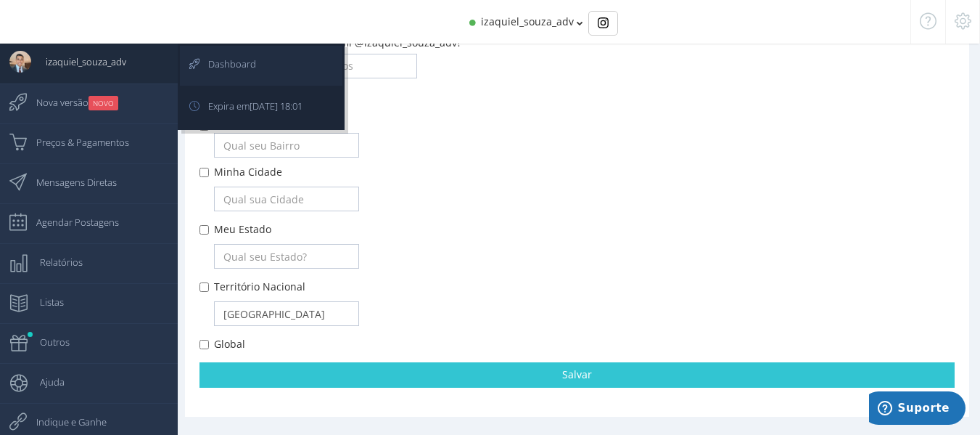 This screenshot has width=980, height=435. Describe the element at coordinates (229, 344) in the screenshot. I see `label: Global` at that location.